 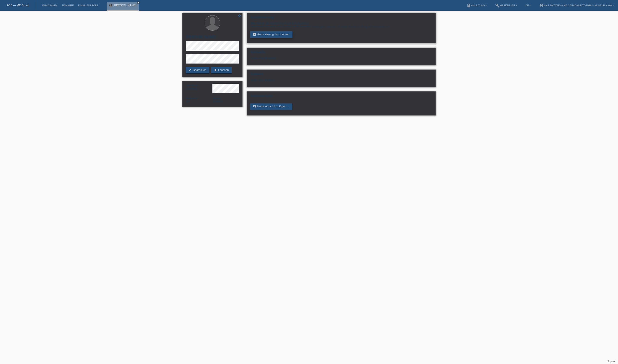 I want to click on a: account_circleMK E-MOTORS & MB CarConnect GmbH - Munzur Kaya ▾, so click(x=576, y=5).